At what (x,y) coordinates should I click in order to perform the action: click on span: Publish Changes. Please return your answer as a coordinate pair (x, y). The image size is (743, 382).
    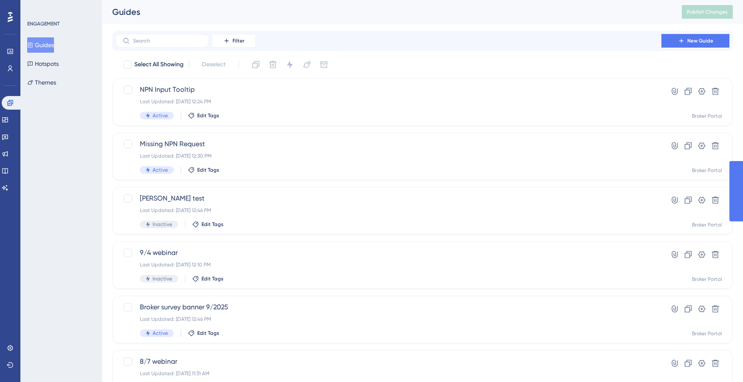
    Looking at the image, I should click on (707, 12).